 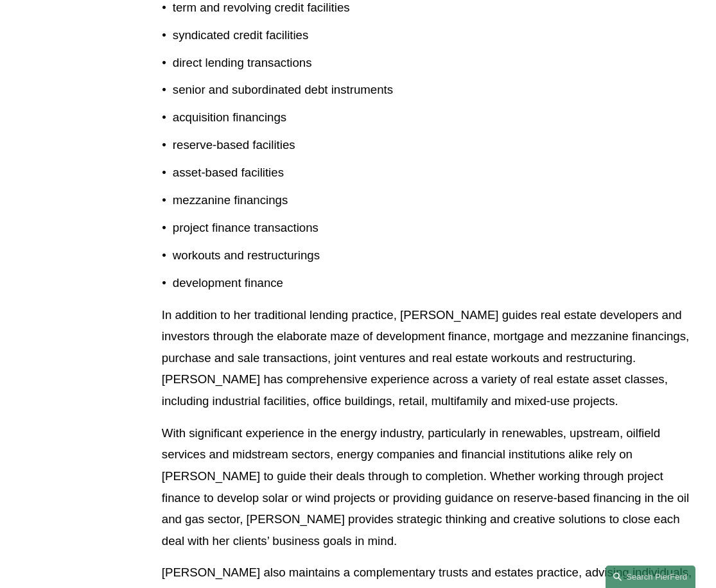 What do you see at coordinates (434, 173) in the screenshot?
I see `p: asset-based facilities` at bounding box center [434, 173].